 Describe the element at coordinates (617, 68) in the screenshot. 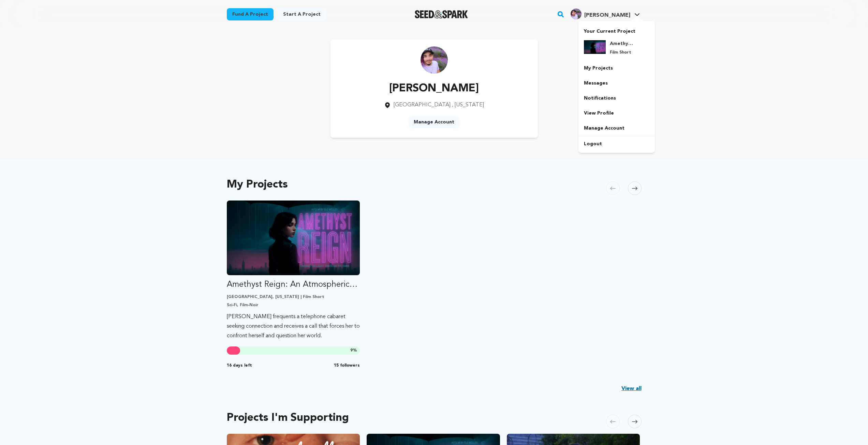

I see `a: My Projects` at that location.